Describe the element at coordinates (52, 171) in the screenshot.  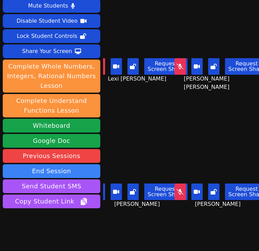
I see `button: End Session` at that location.